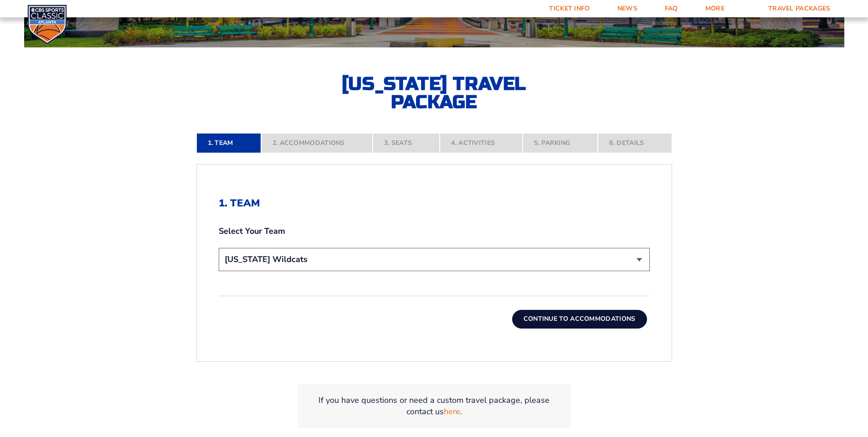 This screenshot has width=868, height=437. Describe the element at coordinates (434, 406) in the screenshot. I see `p: If you have questions or need a custom travel package, please contact us .` at that location.